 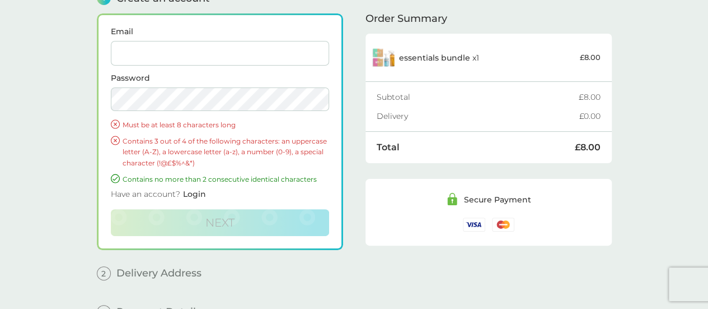 What do you see at coordinates (478, 97) in the screenshot?
I see `div: Subtotal` at bounding box center [478, 97].